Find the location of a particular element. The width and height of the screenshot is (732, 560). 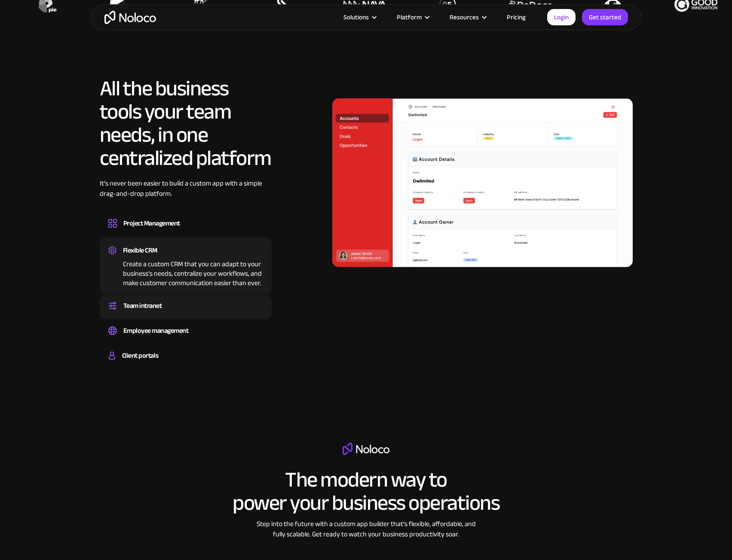

div: Set up a central space for your team to collaborate, share information, and stay up to date on co... is located at coordinates (186, 314).